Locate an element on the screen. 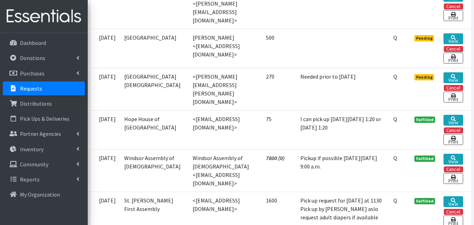 This screenshot has height=225, width=474. td: 500 is located at coordinates (279, 48).